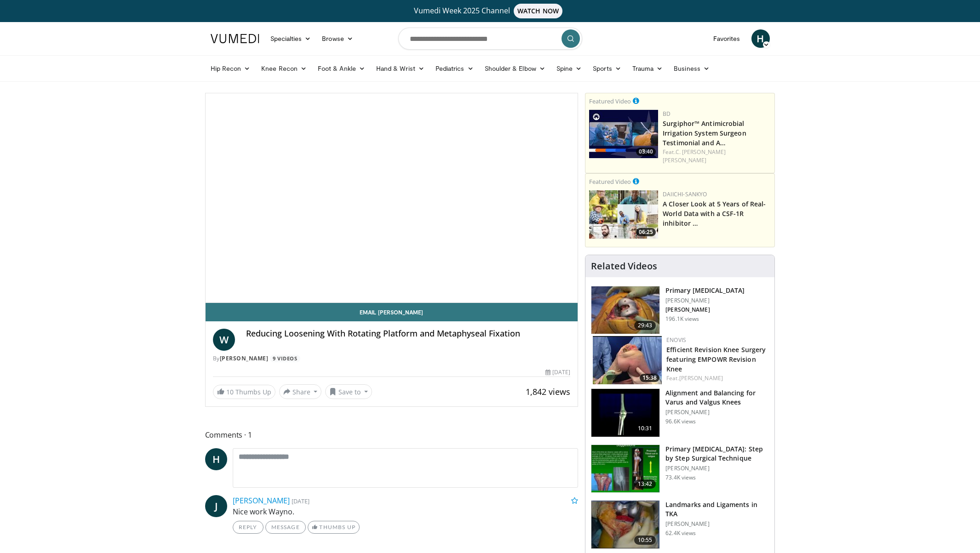  Describe the element at coordinates (626, 310) in the screenshot. I see `img: 297061_3.png.150x105_q85_crop-smart_upscale.jpg` at that location.